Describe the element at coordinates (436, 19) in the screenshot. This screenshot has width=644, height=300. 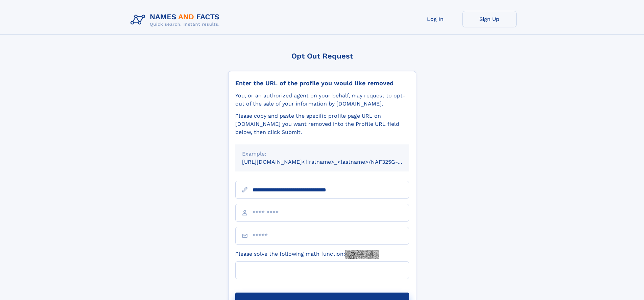
I see `a: Log In` at that location.